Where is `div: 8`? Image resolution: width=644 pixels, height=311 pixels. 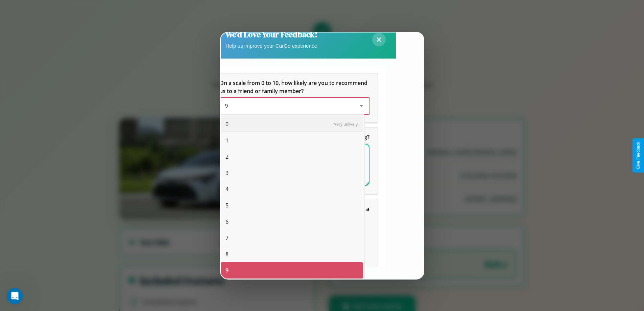 div: 8 is located at coordinates (292, 254).